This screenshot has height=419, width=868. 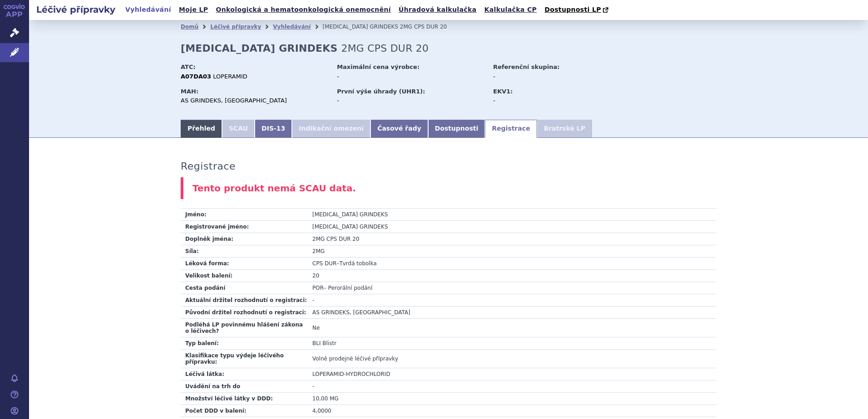 I want to click on strong: MAH:, so click(x=189, y=91).